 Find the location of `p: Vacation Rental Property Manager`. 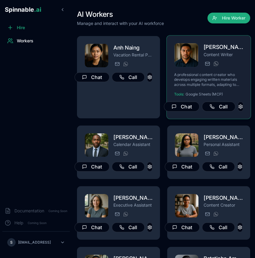

p: Vacation Rental Property Manager is located at coordinates (133, 55).